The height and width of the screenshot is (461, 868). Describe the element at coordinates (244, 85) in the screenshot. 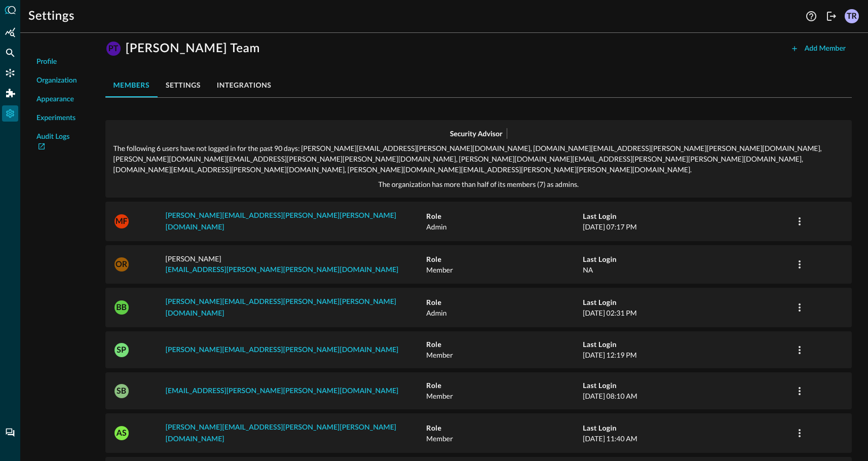

I see `button: integrations` at that location.